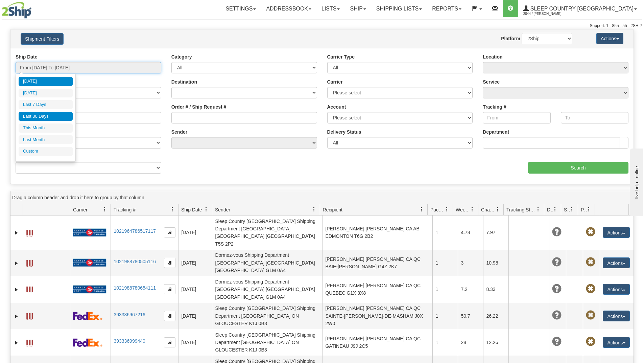  Describe the element at coordinates (42, 39) in the screenshot. I see `button: Shipment Filters` at that location.